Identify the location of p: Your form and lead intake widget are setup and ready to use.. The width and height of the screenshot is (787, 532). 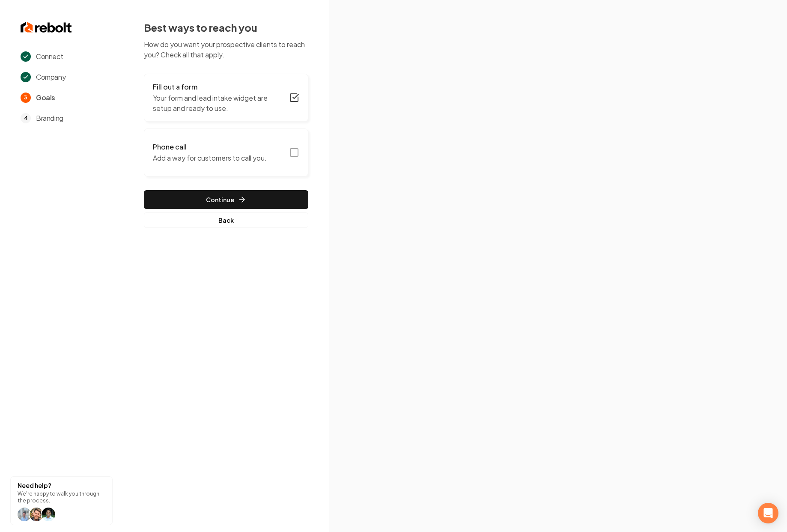
(218, 103).